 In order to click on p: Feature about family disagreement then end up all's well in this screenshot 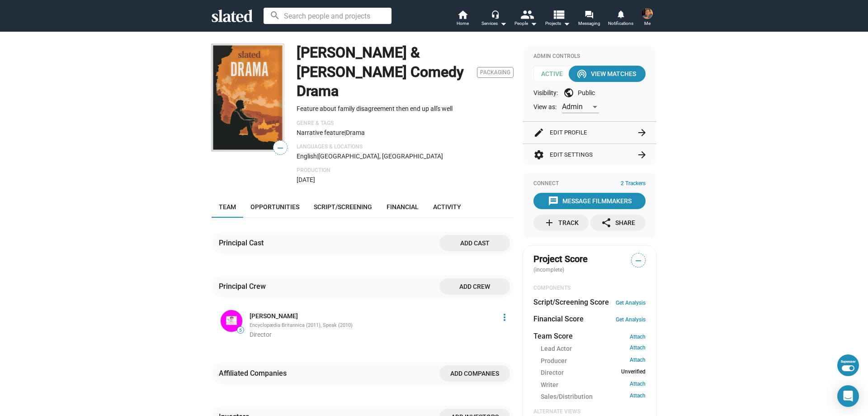, I will do `click(405, 108)`.